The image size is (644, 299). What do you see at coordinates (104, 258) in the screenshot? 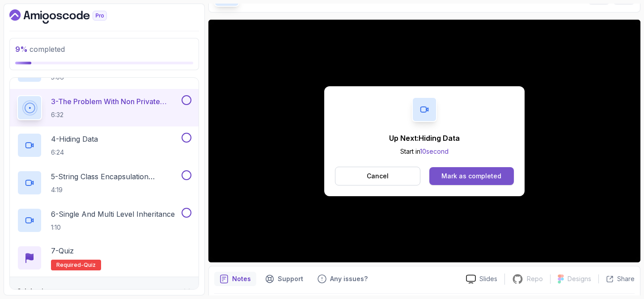
I see `button: 7-QuizRequired-quiz` at bounding box center [104, 258].